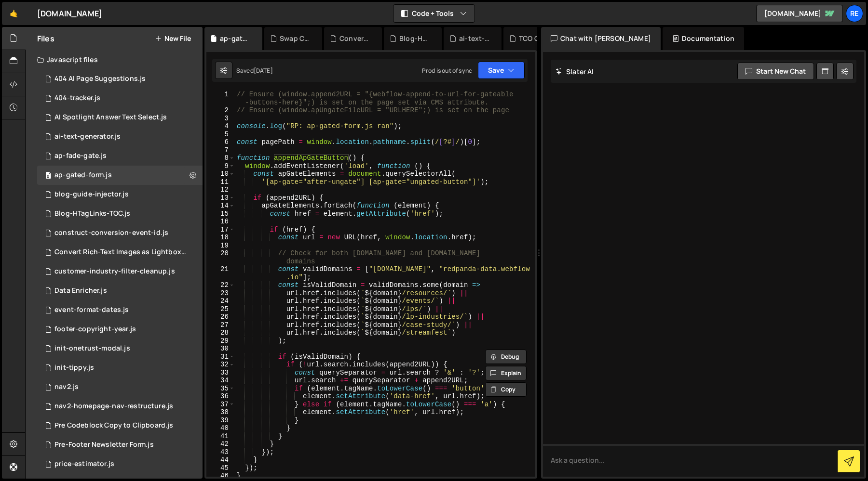 The height and width of the screenshot is (481, 868). Describe the element at coordinates (48, 176) in the screenshot. I see `span: 0` at that location.